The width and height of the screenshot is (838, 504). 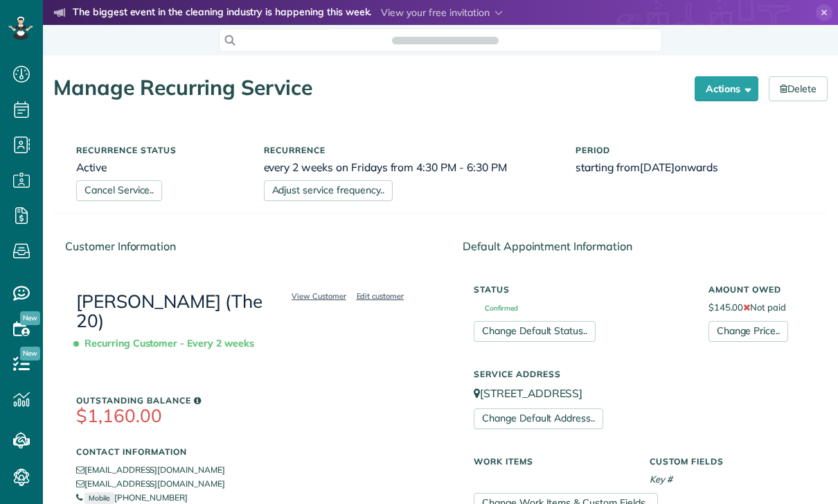 What do you see at coordinates (221, 13) in the screenshot?
I see `strong: The biggest event in the cleaning industry is happening this week.` at bounding box center [221, 13].